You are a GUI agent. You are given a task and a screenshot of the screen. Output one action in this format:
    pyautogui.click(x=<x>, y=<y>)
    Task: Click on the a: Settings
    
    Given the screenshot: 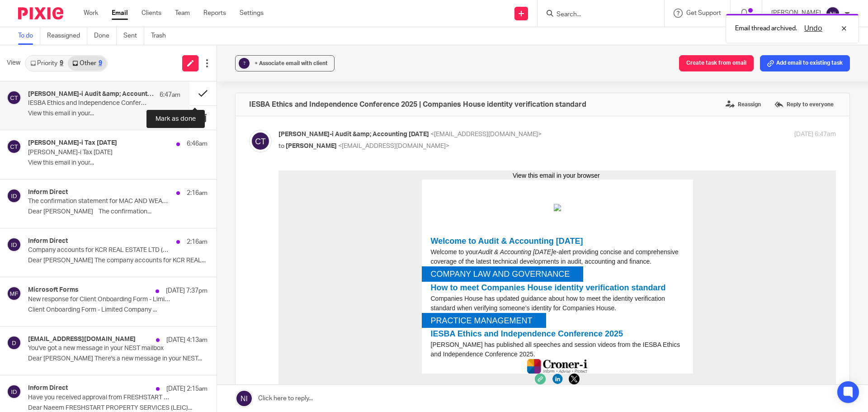 What is the action you would take?
    pyautogui.click(x=251, y=13)
    